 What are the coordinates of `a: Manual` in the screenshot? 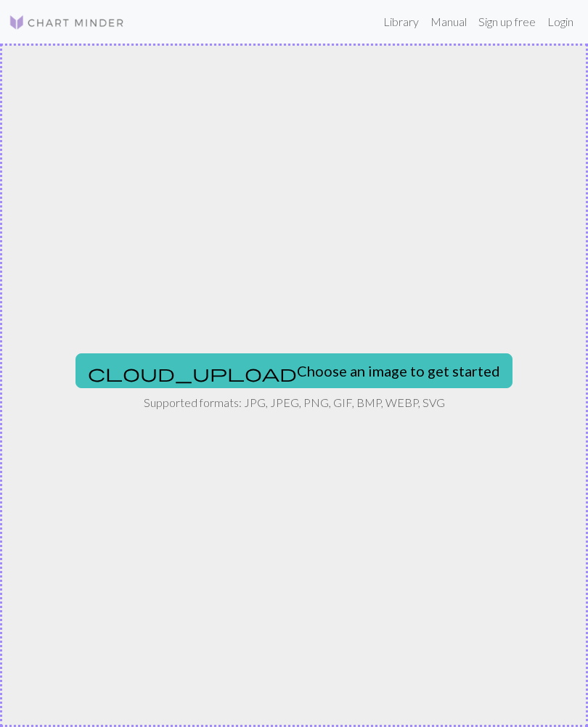 It's located at (448, 22).